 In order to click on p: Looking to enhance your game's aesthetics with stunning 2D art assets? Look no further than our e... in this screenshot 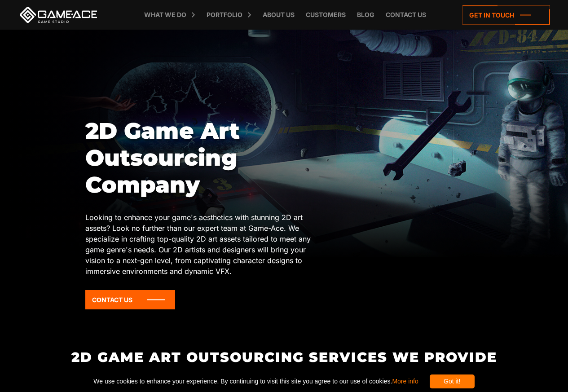, I will do `click(204, 244)`.